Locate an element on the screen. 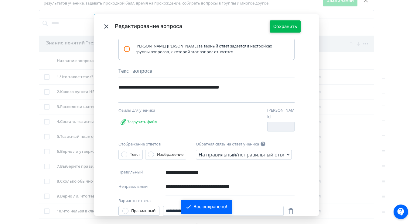 Image resolution: width=413 pixels, height=224 pixels. div: На правильный/неправильный ответы is located at coordinates (241, 154).